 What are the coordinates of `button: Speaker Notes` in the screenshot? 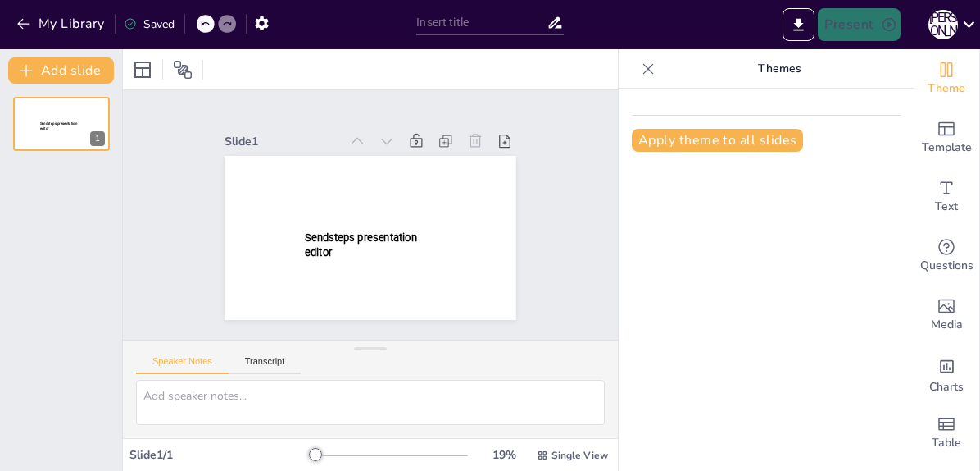 It's located at (182, 364).